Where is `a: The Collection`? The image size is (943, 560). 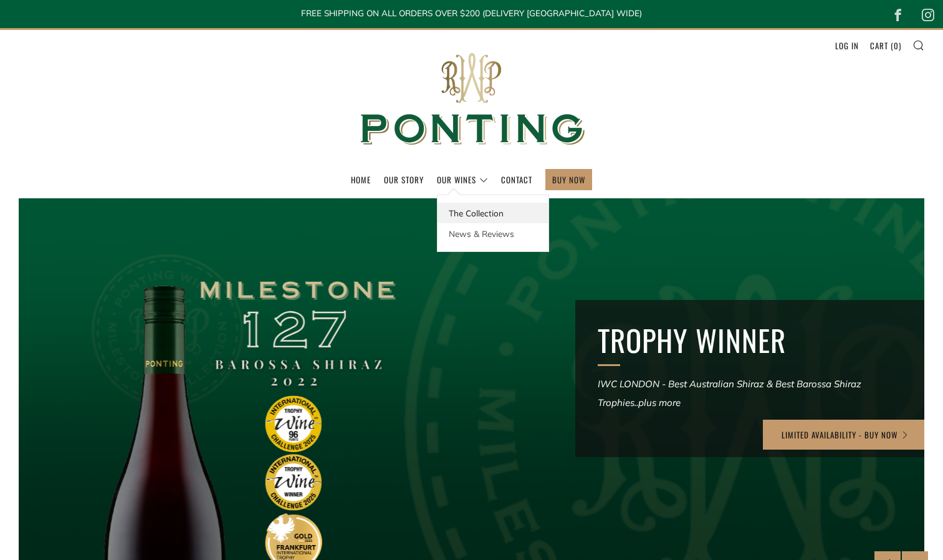
a: The Collection is located at coordinates (493, 213).